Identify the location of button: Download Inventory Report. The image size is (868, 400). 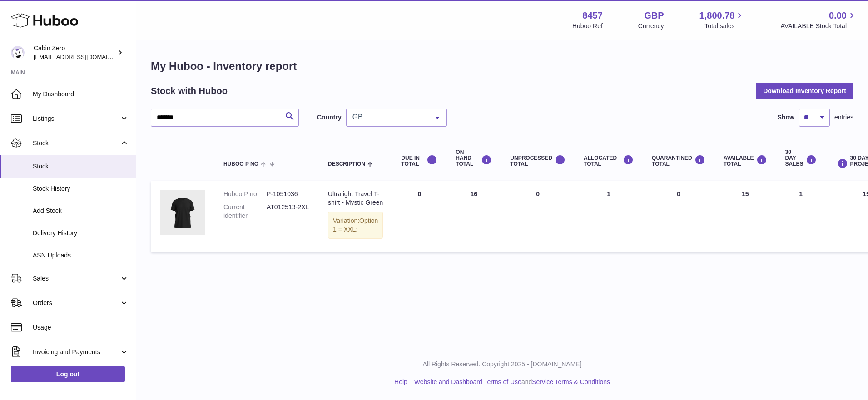
(804, 91).